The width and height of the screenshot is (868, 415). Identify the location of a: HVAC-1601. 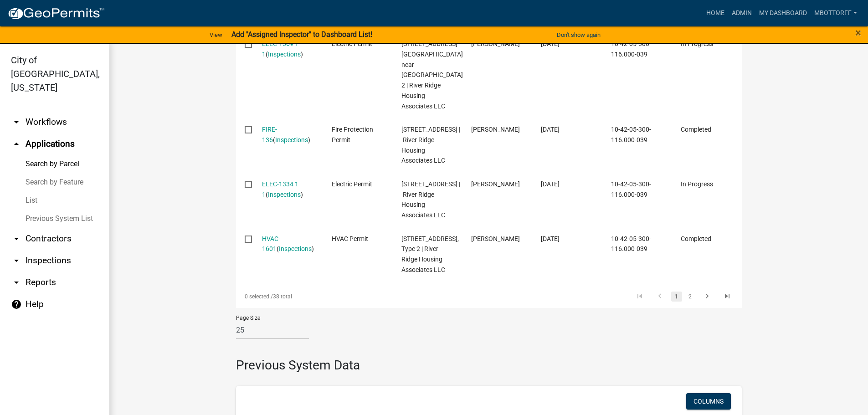
(271, 243).